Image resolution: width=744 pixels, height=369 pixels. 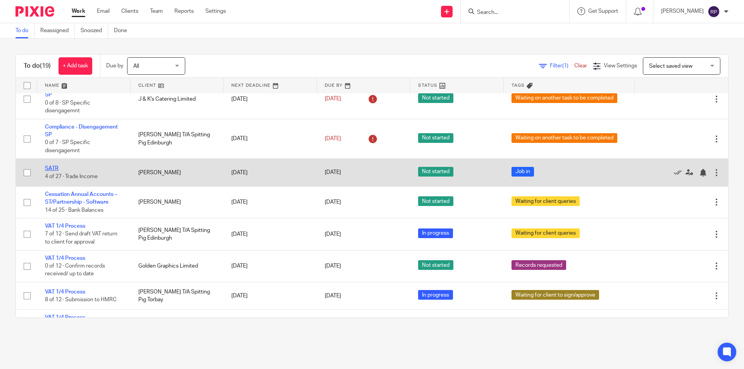 I want to click on span: Tags, so click(x=518, y=85).